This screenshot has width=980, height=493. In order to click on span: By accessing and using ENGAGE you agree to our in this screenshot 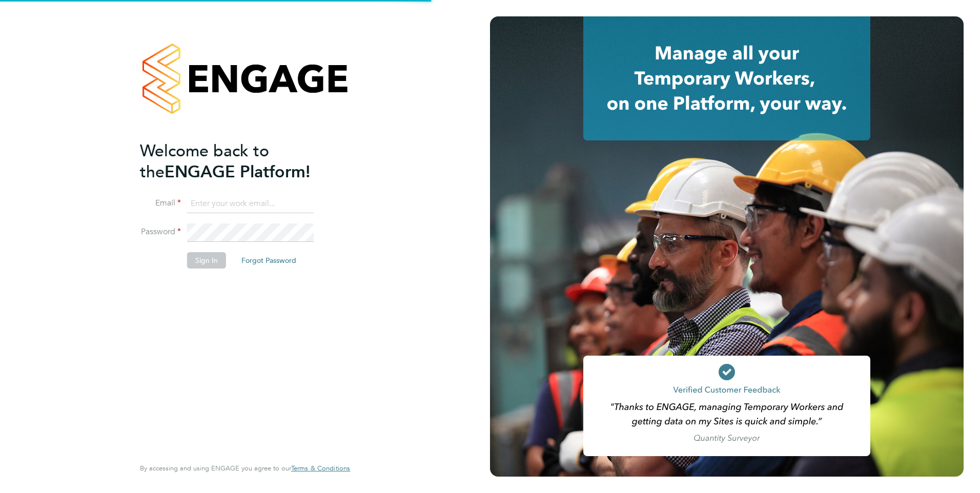, I will do `click(245, 468)`.